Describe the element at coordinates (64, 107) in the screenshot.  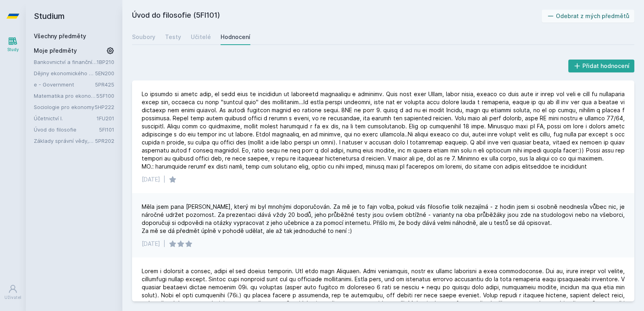
I see `a: Sociologie pro ekonomy` at that location.